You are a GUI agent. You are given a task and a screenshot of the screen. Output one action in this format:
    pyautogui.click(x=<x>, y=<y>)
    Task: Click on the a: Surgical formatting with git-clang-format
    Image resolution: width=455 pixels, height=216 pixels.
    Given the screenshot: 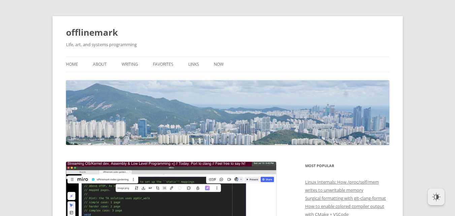 What is the action you would take?
    pyautogui.click(x=346, y=198)
    